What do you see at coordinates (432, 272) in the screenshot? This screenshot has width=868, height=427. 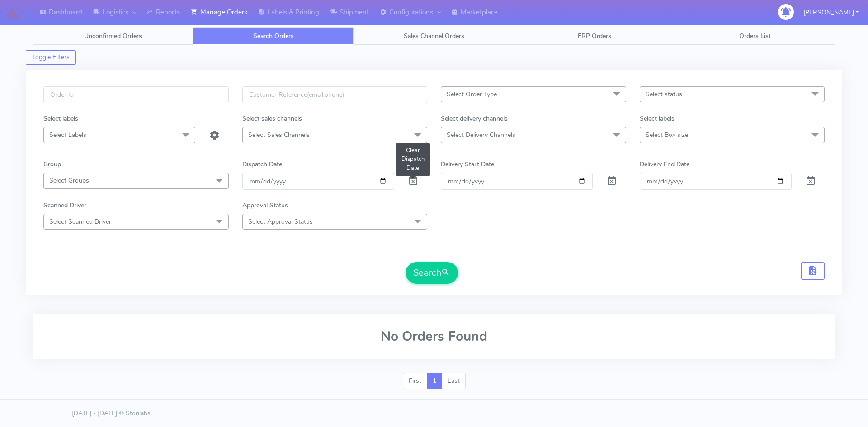 I see `button: Search` at bounding box center [432, 272].